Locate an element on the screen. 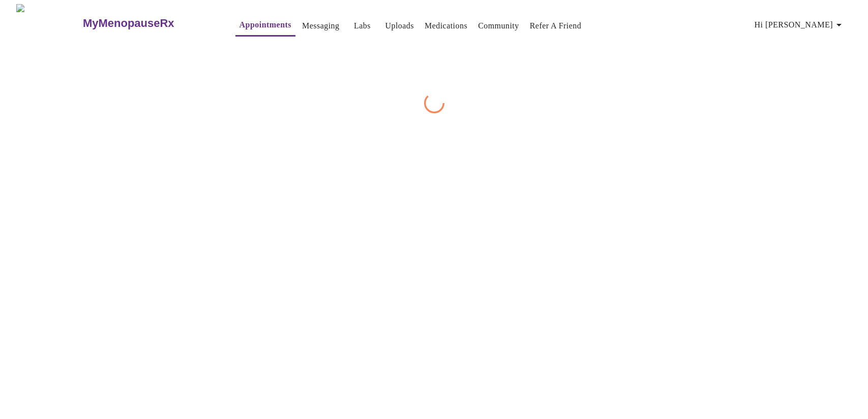  button: Medications is located at coordinates (446, 26).